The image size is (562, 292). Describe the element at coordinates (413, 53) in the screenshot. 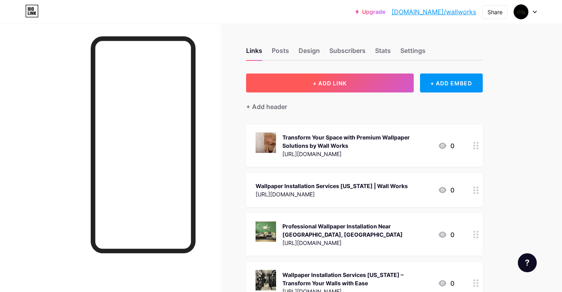

I see `div: Settings` at that location.